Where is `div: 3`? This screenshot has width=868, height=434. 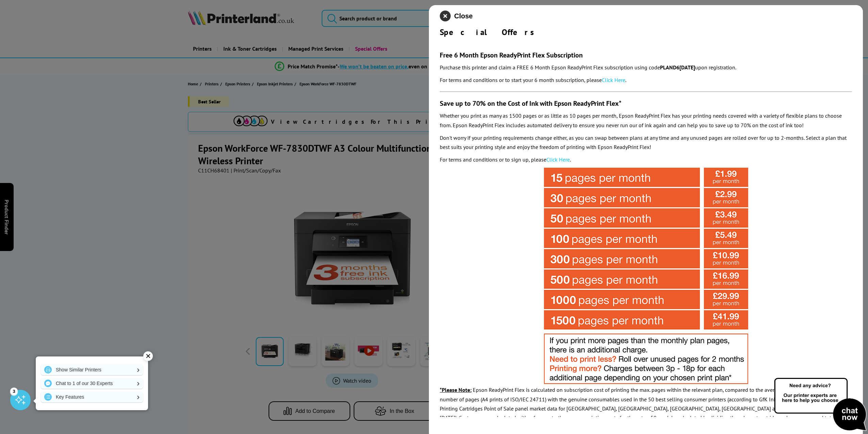 div: 3 is located at coordinates (14, 391).